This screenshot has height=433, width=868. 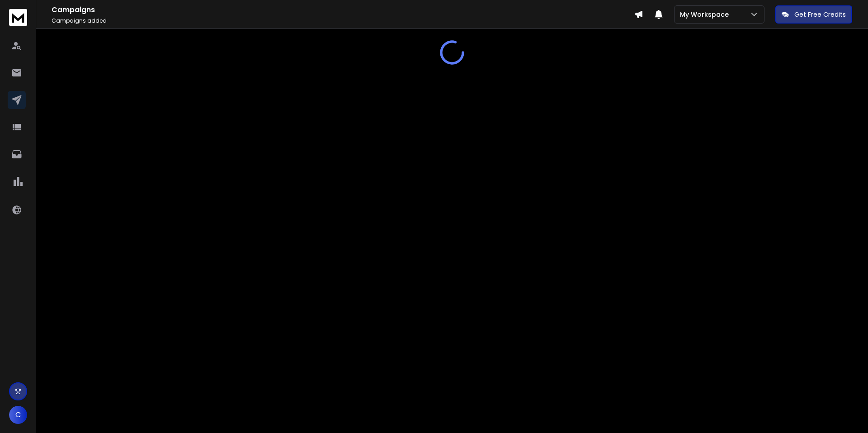 I want to click on p: My Workspace, so click(x=706, y=14).